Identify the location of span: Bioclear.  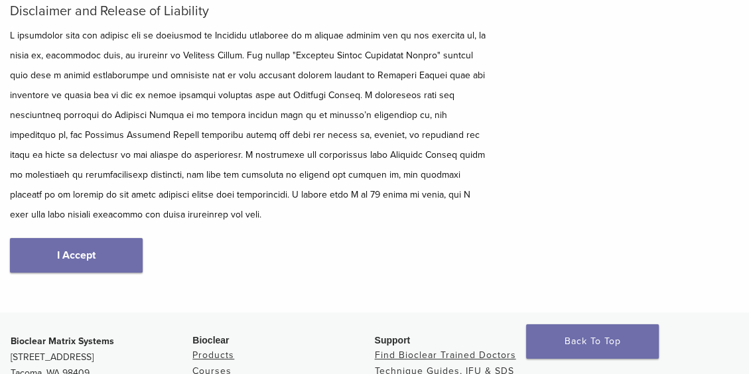
(210, 340).